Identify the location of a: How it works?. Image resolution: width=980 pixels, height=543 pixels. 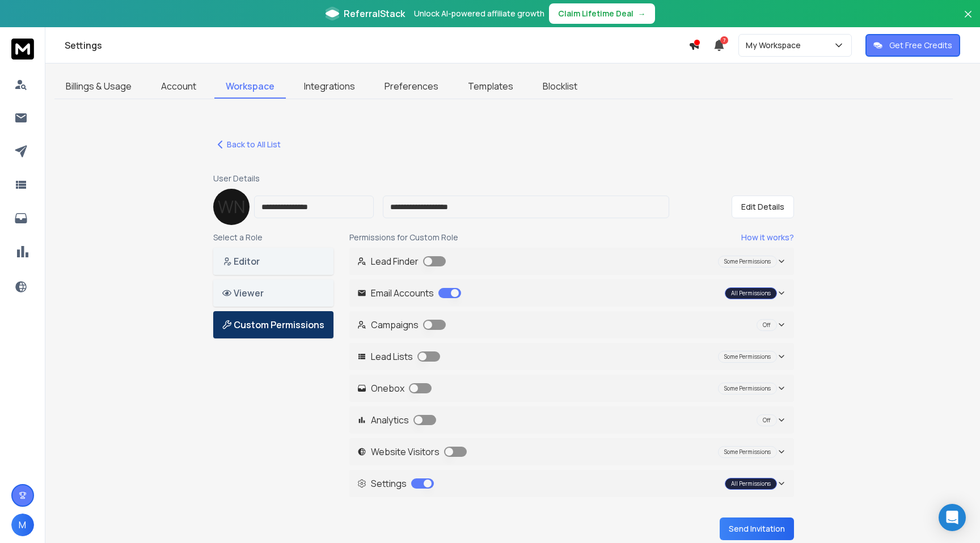
(768, 237).